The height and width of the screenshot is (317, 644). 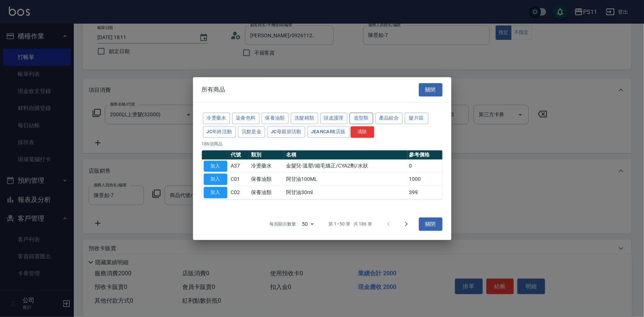 I want to click on button: Go to next page, so click(x=406, y=224).